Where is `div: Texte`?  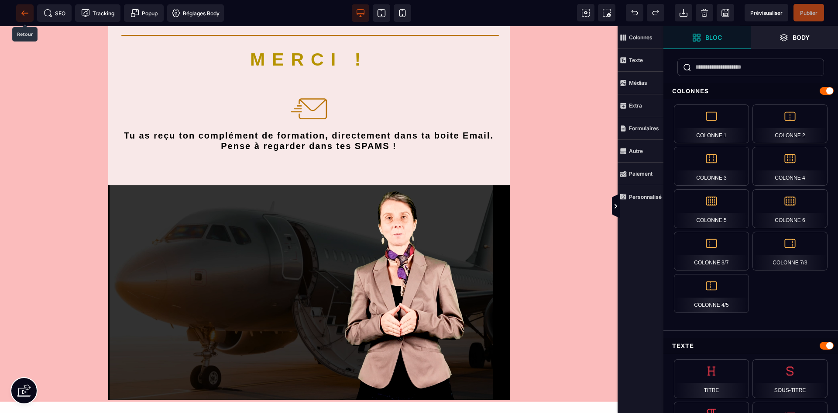
div: Texte is located at coordinates (751, 345).